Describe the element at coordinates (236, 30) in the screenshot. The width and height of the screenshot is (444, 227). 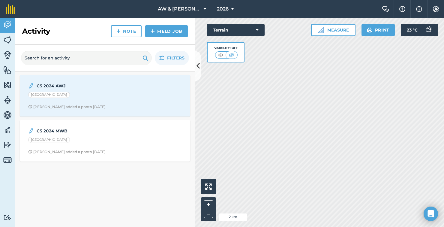
I see `button: Terrain` at that location.